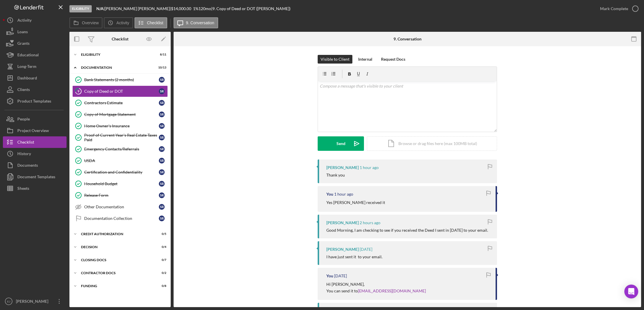 This screenshot has height=310, width=644. Describe the element at coordinates (161, 286) in the screenshot. I see `div: 0 / 8` at that location.